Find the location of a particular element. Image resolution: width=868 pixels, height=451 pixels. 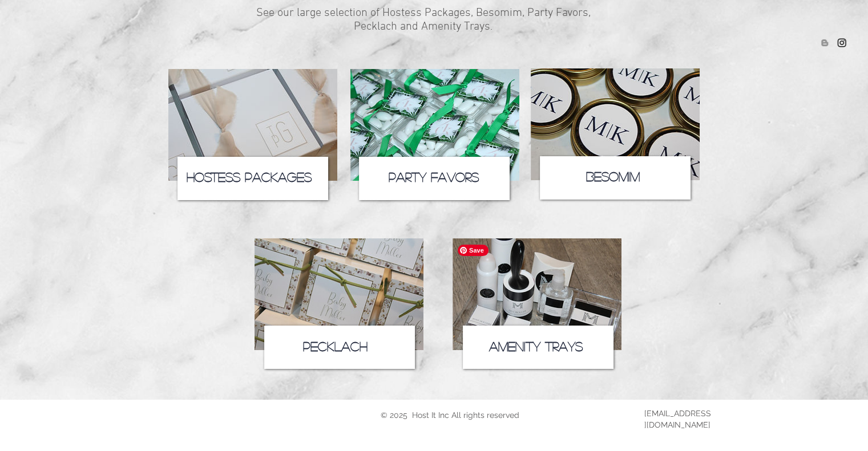

img: IMG_7991.JPG is located at coordinates (339, 294).